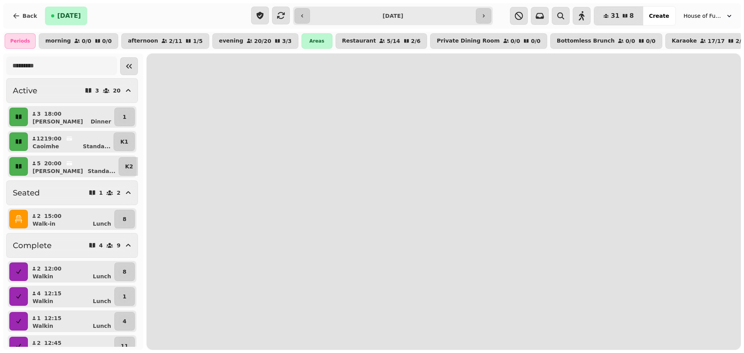 The width and height of the screenshot is (744, 353). What do you see at coordinates (117, 91) in the screenshot?
I see `p: 20` at bounding box center [117, 91].